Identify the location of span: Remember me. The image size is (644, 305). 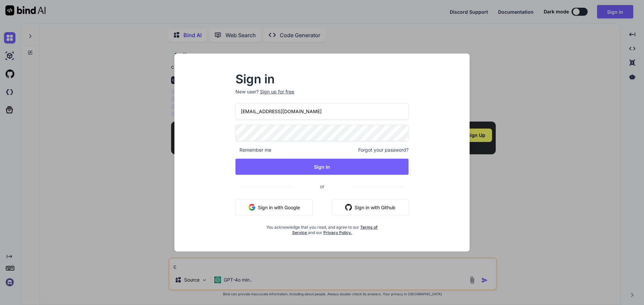
(253, 150).